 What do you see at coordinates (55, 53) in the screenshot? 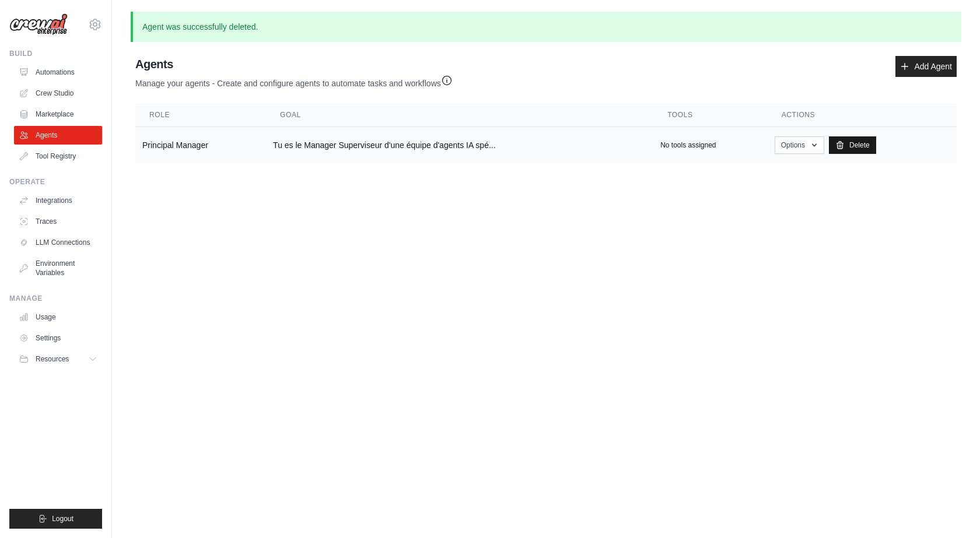
I see `div: Build` at bounding box center [55, 53].